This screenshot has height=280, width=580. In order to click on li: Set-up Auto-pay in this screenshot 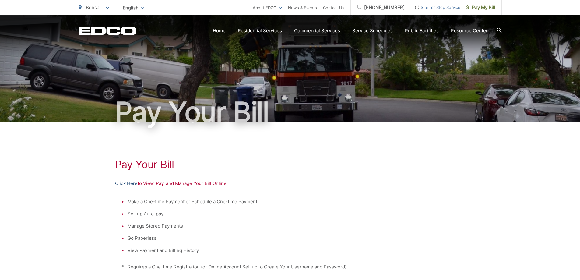, I will do `click(293, 214)`.